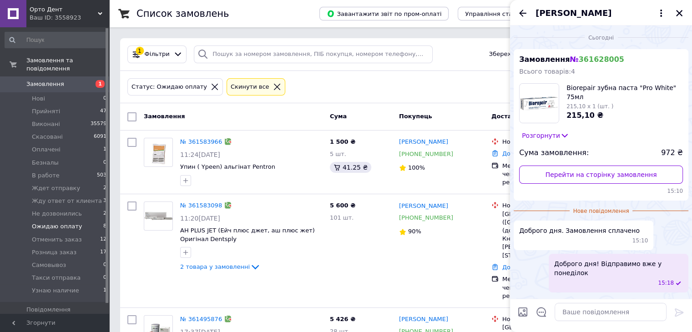 The height and width of the screenshot is (332, 692). I want to click on button: Відкрити шаблони відповідей, so click(542, 312).